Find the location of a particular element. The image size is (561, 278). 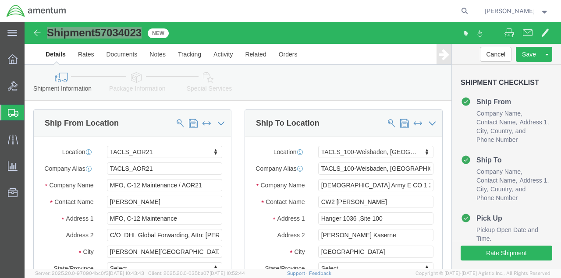

a: Support is located at coordinates (298, 274).